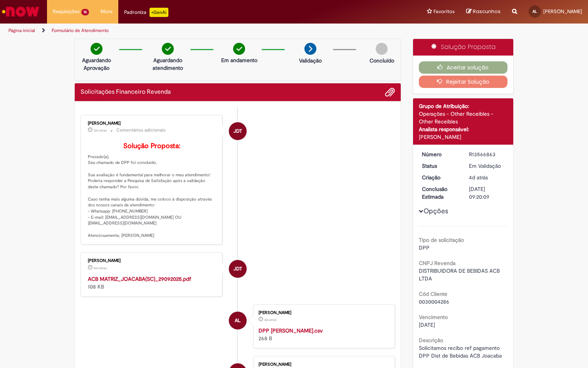 This screenshot has width=588, height=368. I want to click on time: 29/09/2025 13:44:51, so click(100, 268).